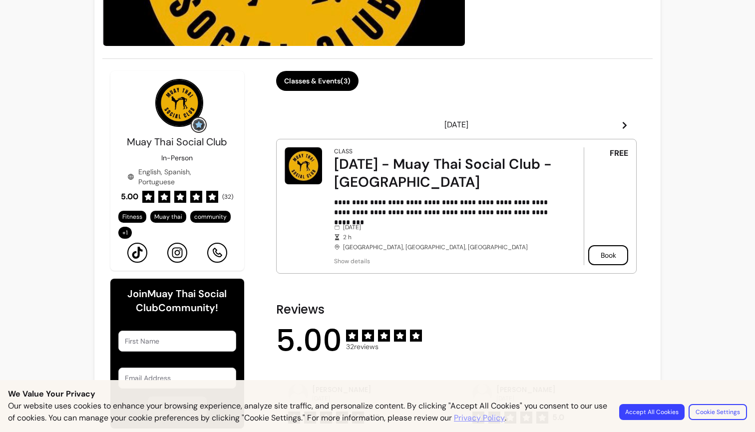 The width and height of the screenshot is (755, 432). Describe the element at coordinates (449, 237) in the screenshot. I see `span: 2 h` at that location.